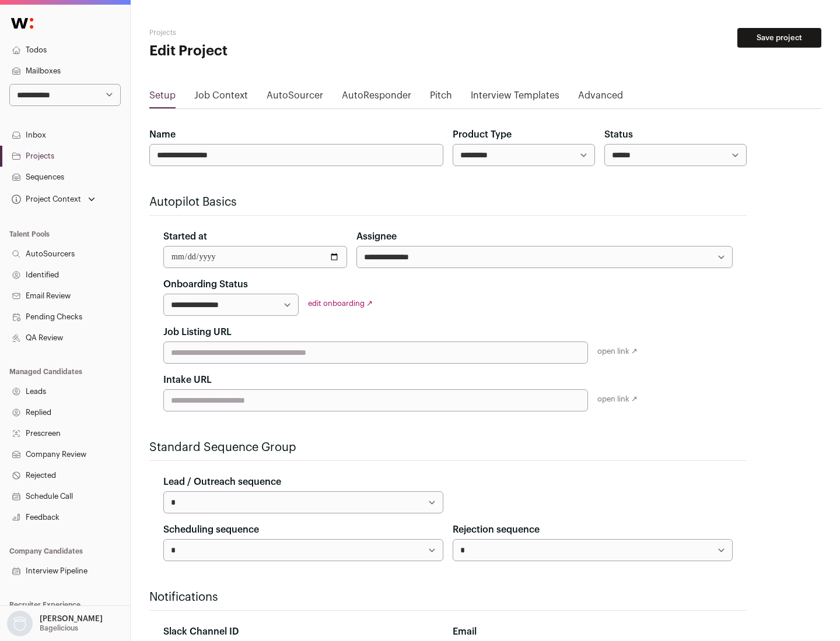 Image resolution: width=840 pixels, height=641 pixels. What do you see at coordinates (593, 632) in the screenshot?
I see `div: Email` at bounding box center [593, 632].